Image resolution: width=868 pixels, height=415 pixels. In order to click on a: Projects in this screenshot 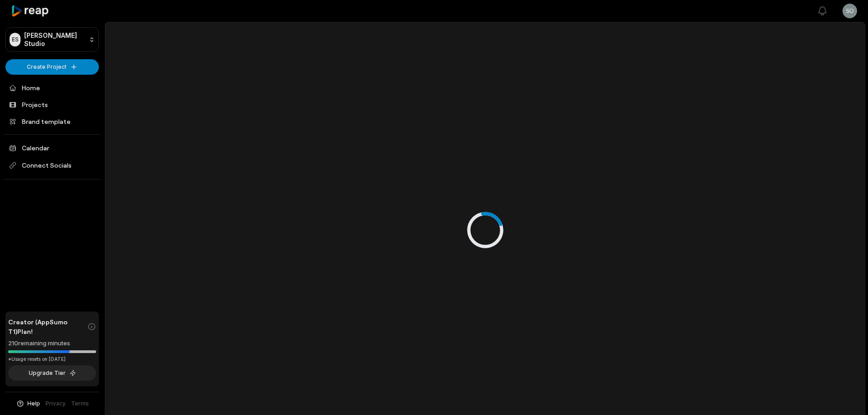, I will do `click(52, 105)`.